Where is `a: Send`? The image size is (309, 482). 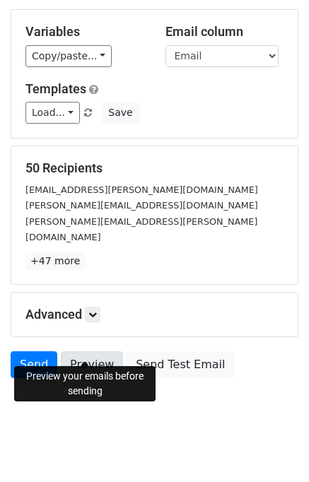
a: Send is located at coordinates (34, 365).